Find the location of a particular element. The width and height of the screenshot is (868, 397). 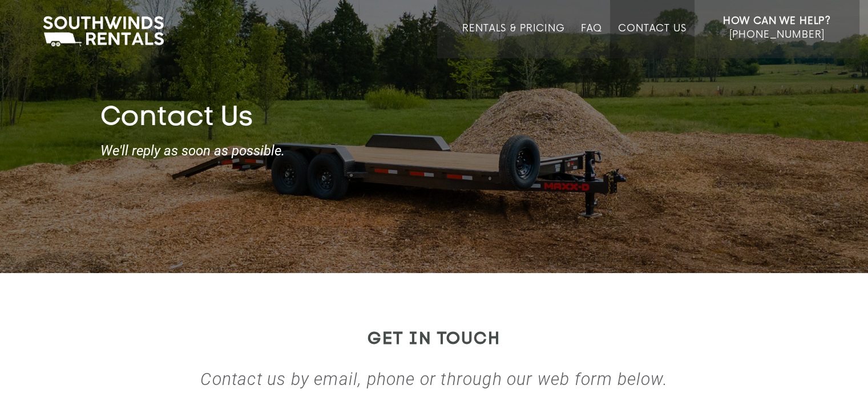

strong: We'll reply as soon as possible. is located at coordinates (434, 151).